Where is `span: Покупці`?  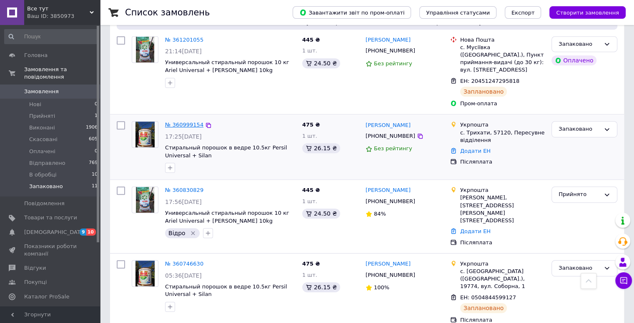
span: Покупці is located at coordinates (35, 283).